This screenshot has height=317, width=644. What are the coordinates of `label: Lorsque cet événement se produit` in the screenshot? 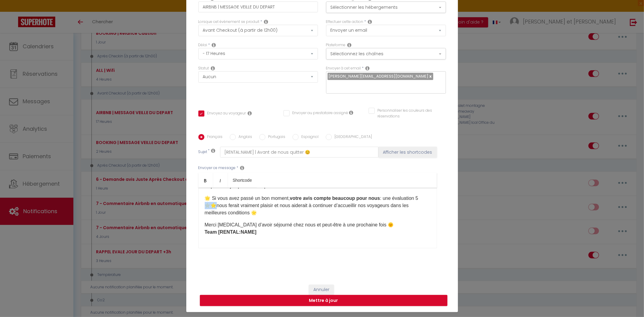 It's located at (229, 22).